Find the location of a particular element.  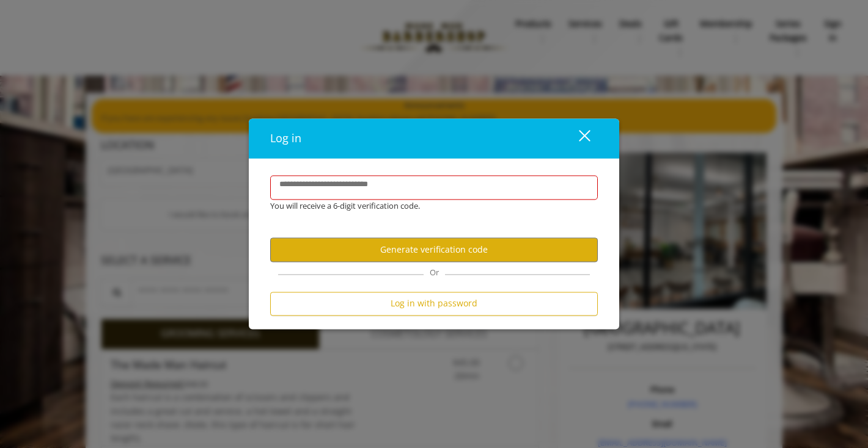

button: close dialog is located at coordinates (577, 138).